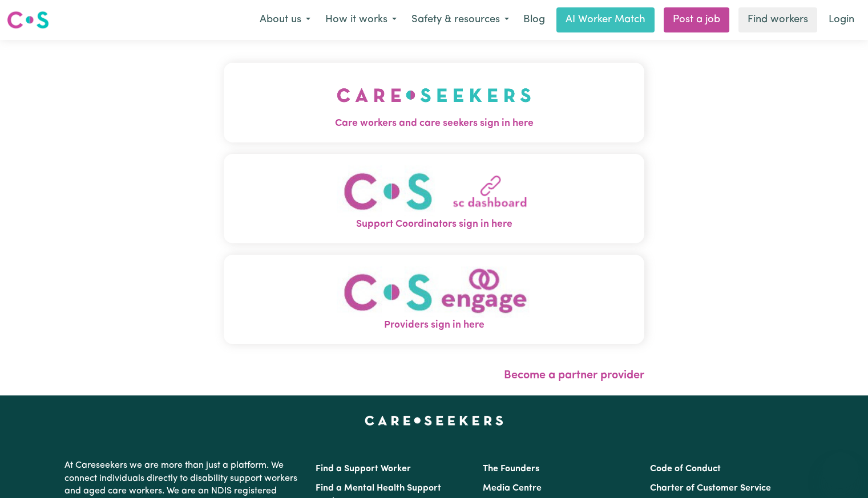 This screenshot has height=498, width=868. What do you see at coordinates (434, 225) in the screenshot?
I see `span: Support Coordinators sign in here` at bounding box center [434, 225].